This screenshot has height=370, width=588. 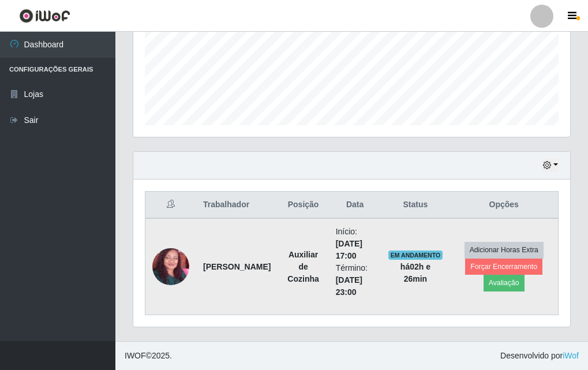 I want to click on strong: há 02 h e 26 min, so click(x=416, y=273).